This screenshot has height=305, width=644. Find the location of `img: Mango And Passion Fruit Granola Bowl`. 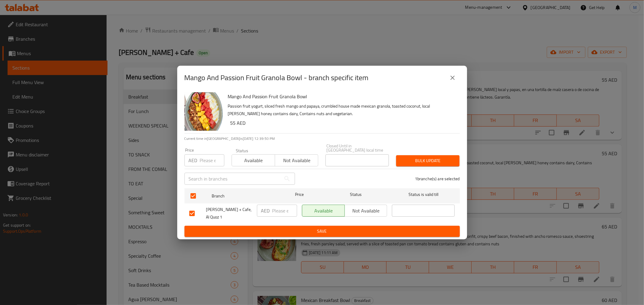

img: Mango And Passion Fruit Granola Bowl is located at coordinates (203, 111).